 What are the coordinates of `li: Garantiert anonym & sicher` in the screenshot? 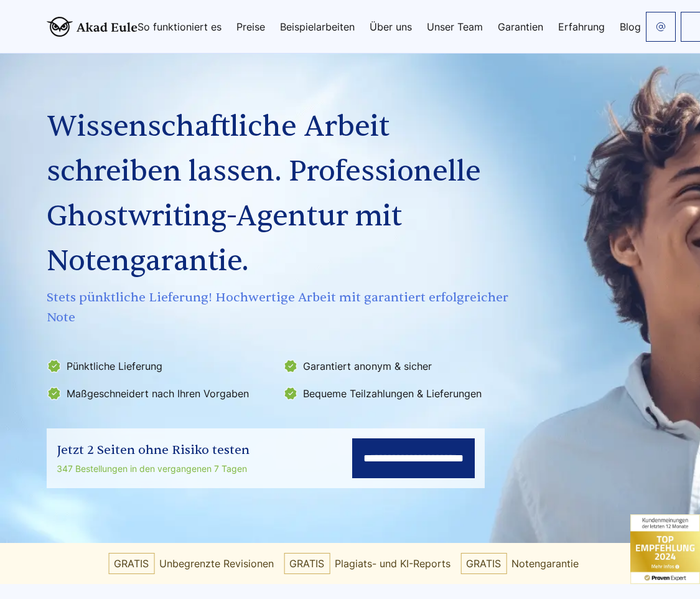 It's located at (398, 366).